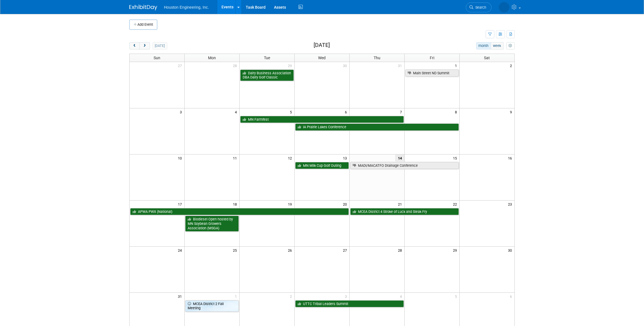  Describe the element at coordinates (402, 112) in the screenshot. I see `span: 7` at that location.